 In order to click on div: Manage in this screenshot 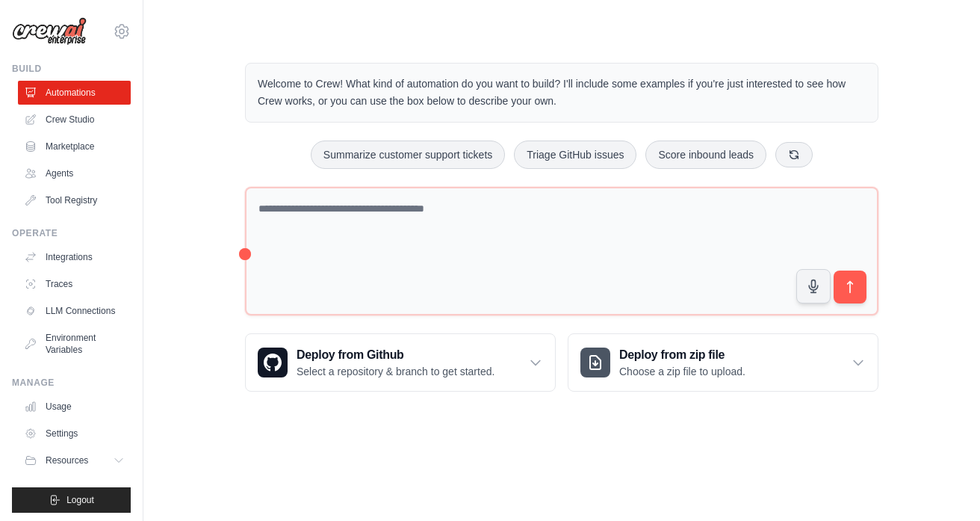, I will do `click(71, 383)`.